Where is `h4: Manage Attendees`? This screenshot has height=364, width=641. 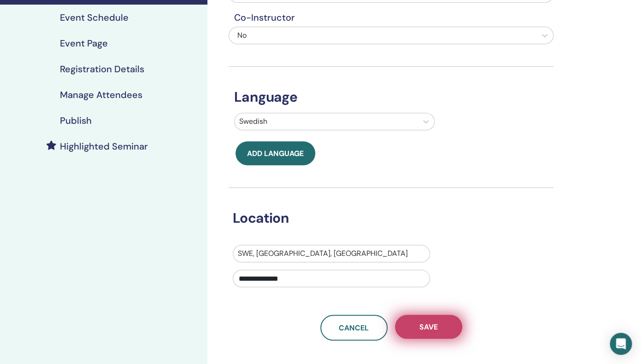
h4: Manage Attendees is located at coordinates (101, 95).